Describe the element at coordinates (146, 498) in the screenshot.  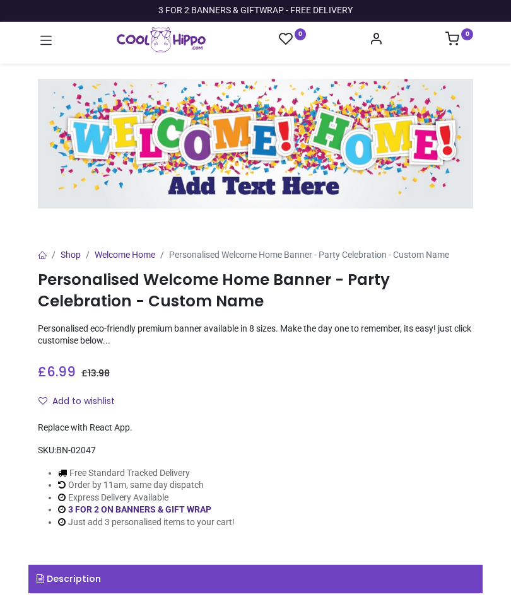
I see `li: Express Delivery Available` at that location.